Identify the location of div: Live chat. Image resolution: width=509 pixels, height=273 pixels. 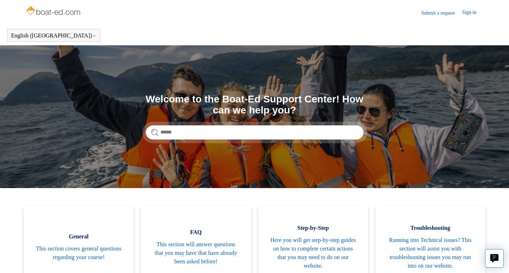
(494, 258).